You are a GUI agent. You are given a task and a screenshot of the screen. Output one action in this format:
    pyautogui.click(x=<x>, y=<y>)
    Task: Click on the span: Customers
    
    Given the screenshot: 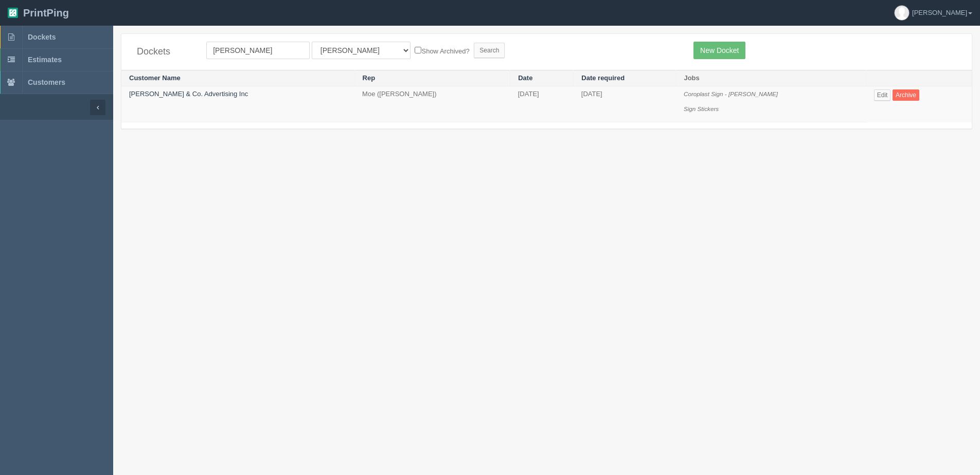 What is the action you would take?
    pyautogui.click(x=46, y=83)
    